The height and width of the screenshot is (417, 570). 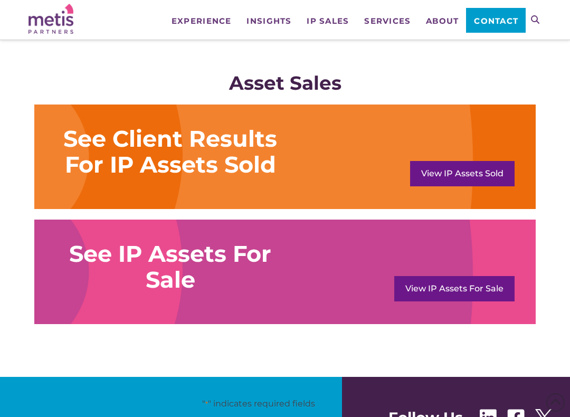 What do you see at coordinates (201, 21) in the screenshot?
I see `span: Experience` at bounding box center [201, 21].